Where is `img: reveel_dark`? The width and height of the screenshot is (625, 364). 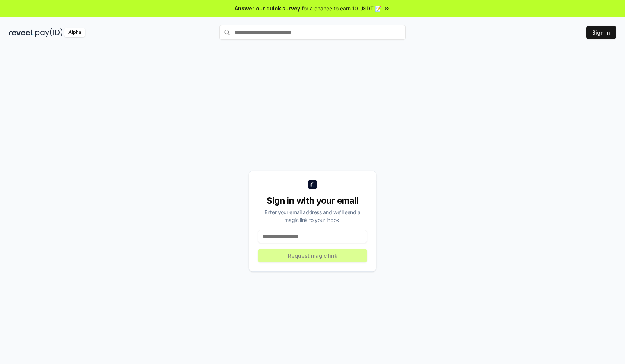
img: reveel_dark is located at coordinates (21, 32).